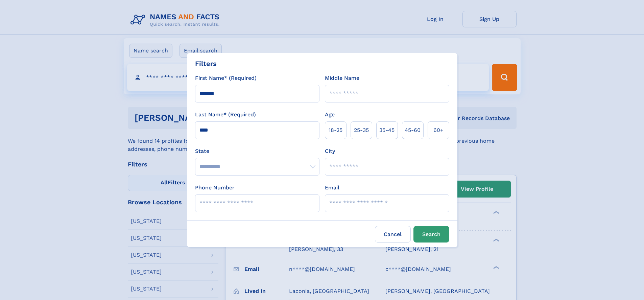 This screenshot has height=300, width=644. Describe the element at coordinates (393, 234) in the screenshot. I see `label: Cancel` at that location.